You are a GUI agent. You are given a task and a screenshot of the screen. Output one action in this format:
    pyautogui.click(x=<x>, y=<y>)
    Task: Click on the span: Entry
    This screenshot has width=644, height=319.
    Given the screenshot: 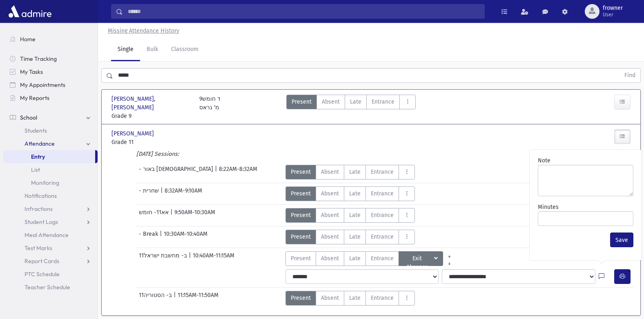 What is the action you would take?
    pyautogui.click(x=38, y=157)
    